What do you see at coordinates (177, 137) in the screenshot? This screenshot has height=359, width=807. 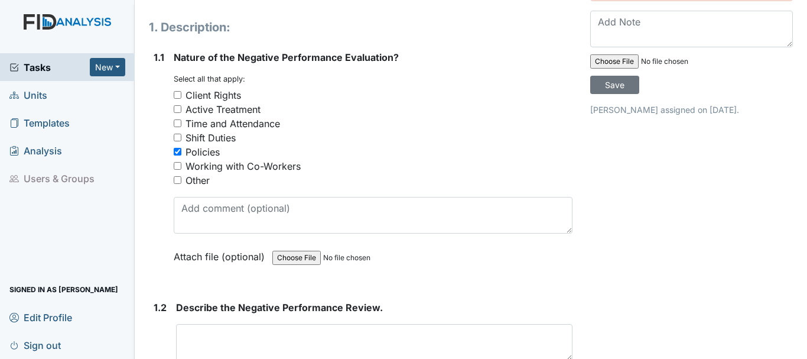 I see `input: Shift Duties` at bounding box center [177, 137].